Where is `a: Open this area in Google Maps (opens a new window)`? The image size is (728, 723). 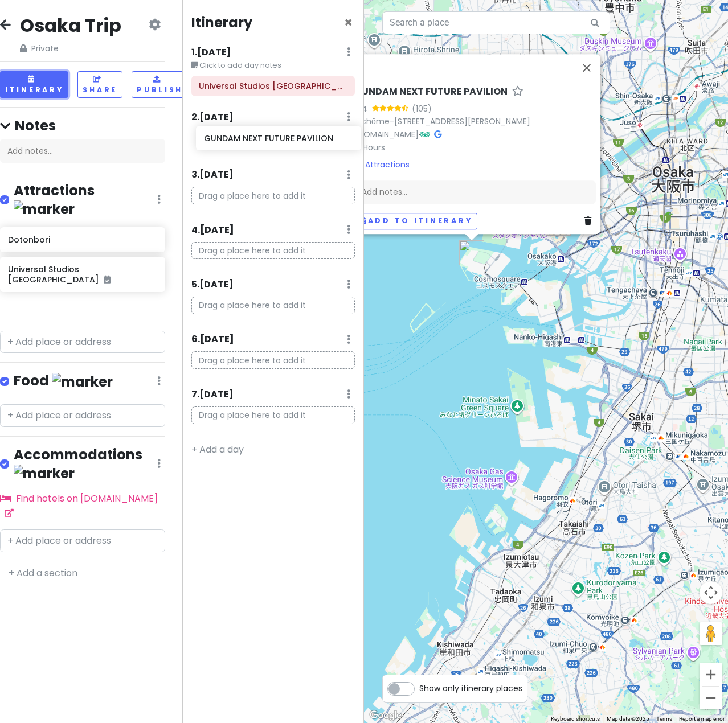
a: Open this area in Google Maps (opens a new window) is located at coordinates (386, 716).